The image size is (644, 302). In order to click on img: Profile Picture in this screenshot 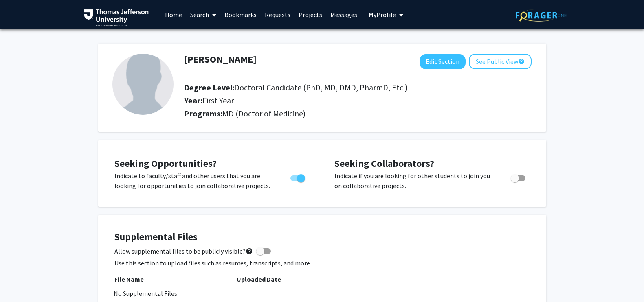, I will do `click(143, 84)`.